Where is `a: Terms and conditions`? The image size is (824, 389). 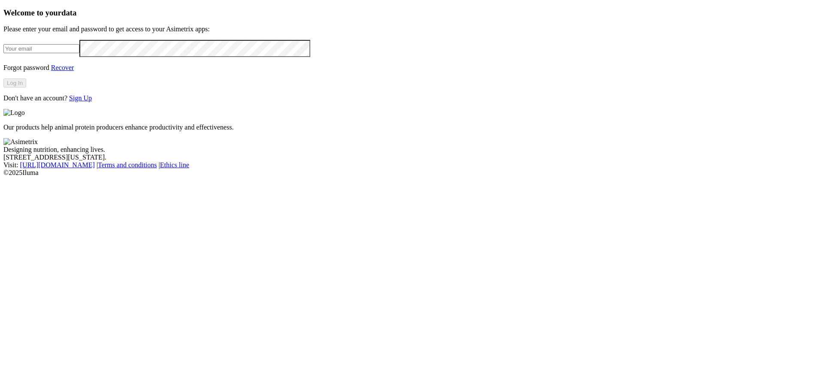
a: Terms and conditions is located at coordinates (127, 165).